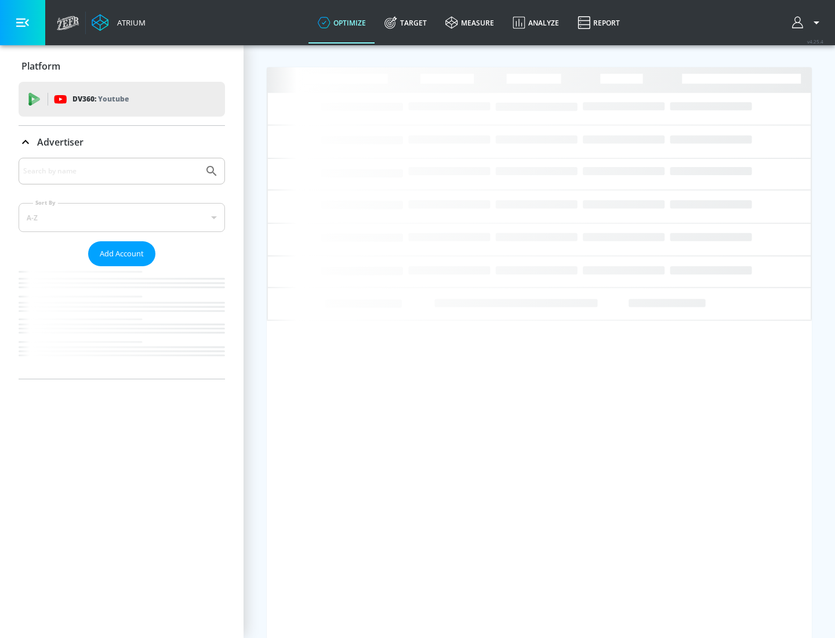  I want to click on p: DV360:, so click(100, 99).